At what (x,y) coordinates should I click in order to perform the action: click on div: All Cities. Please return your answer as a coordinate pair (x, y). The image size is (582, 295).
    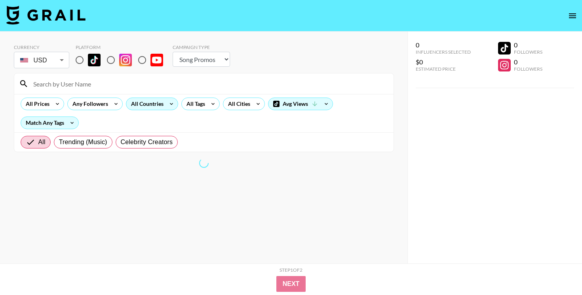
    Looking at the image, I should click on (237, 104).